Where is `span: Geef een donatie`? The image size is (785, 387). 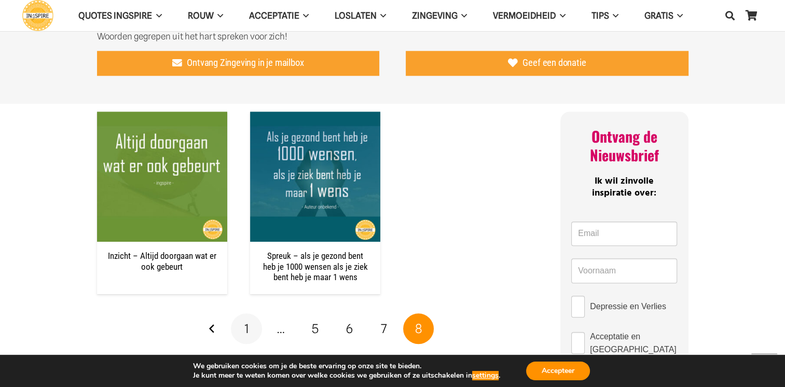 span: Geef een donatie is located at coordinates (554, 63).